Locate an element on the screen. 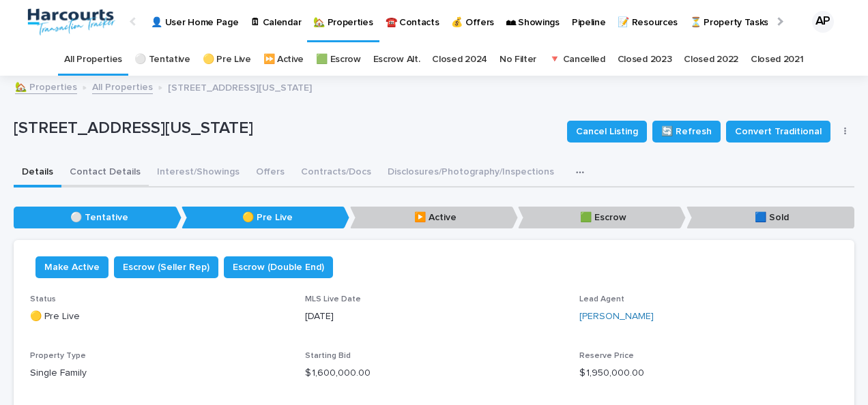 The image size is (868, 405). button: Interest/Showings is located at coordinates (198, 173).